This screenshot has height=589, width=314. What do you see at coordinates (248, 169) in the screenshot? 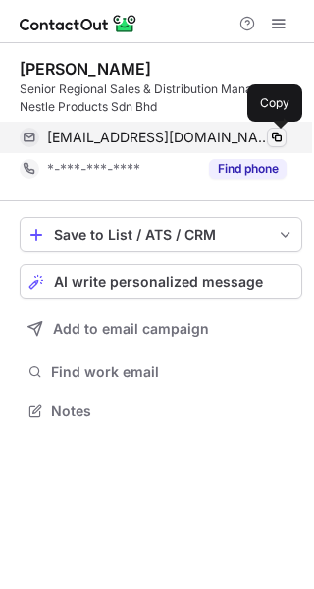
I see `button: Reveal Button` at bounding box center [248, 169].